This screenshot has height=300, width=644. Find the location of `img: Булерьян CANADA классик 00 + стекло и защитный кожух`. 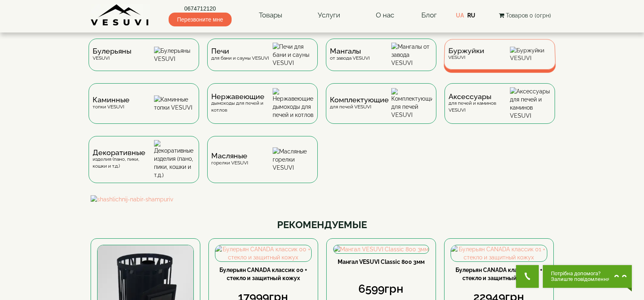

img: Булерьян CANADA классик 00 + стекло и защитный кожух is located at coordinates (263, 254).